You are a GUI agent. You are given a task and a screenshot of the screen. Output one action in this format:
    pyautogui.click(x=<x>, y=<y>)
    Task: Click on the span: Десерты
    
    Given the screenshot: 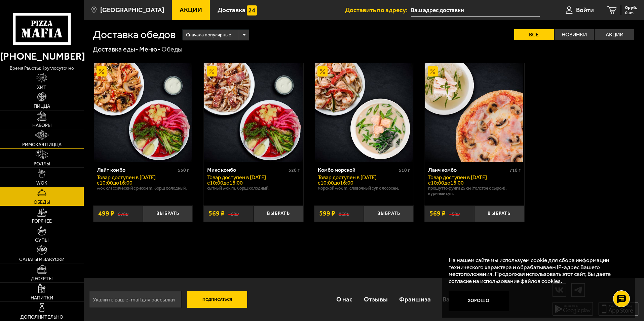 What is the action you would take?
    pyautogui.click(x=42, y=279)
    